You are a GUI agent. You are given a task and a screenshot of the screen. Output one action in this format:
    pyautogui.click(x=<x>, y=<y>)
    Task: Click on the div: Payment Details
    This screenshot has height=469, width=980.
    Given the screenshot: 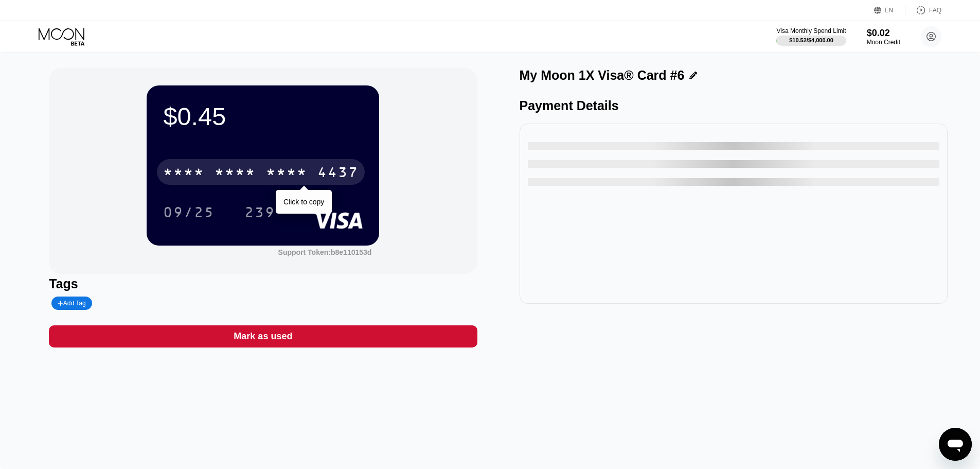 What is the action you would take?
    pyautogui.click(x=733, y=105)
    